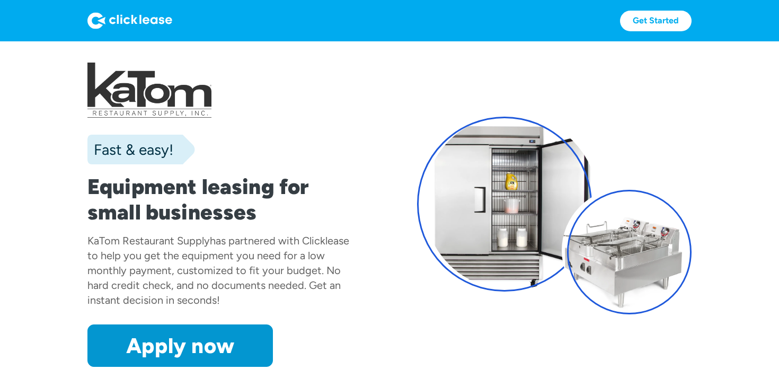 Image resolution: width=779 pixels, height=378 pixels. Describe the element at coordinates (656, 21) in the screenshot. I see `a: Get Started` at that location.